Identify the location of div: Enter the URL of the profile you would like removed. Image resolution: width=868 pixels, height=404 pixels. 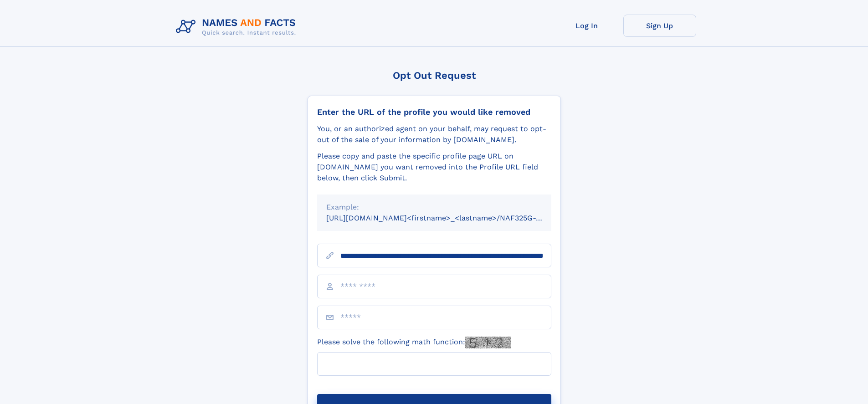
(435, 112).